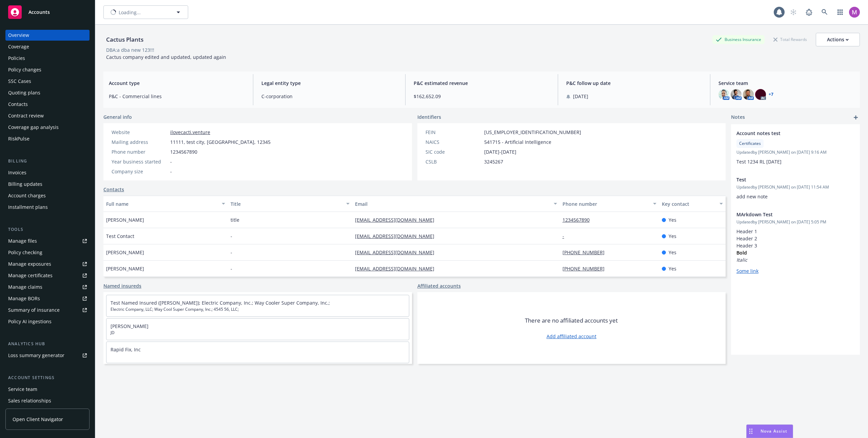 The height and width of the screenshot is (438, 868). I want to click on span: Account notes test, so click(786, 133).